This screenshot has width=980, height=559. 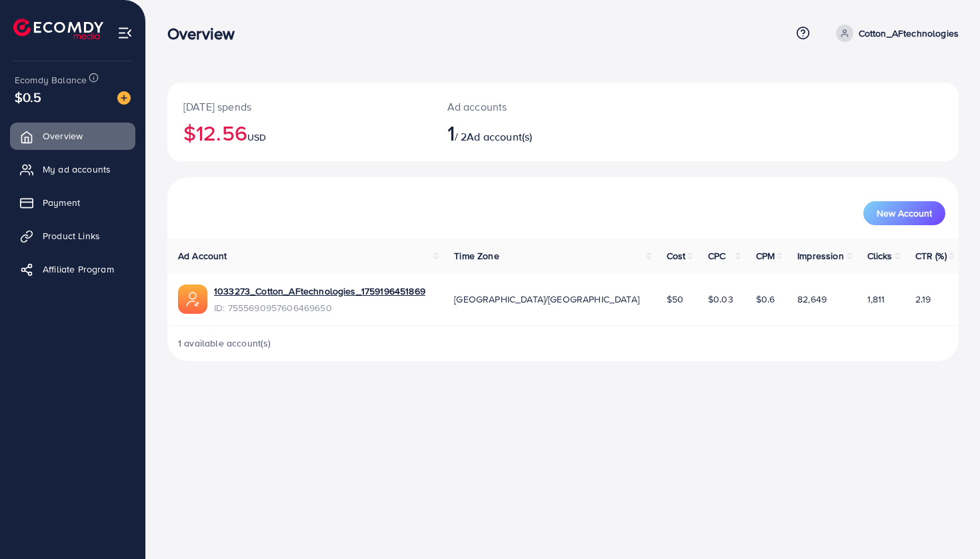 I want to click on img: menu, so click(x=125, y=33).